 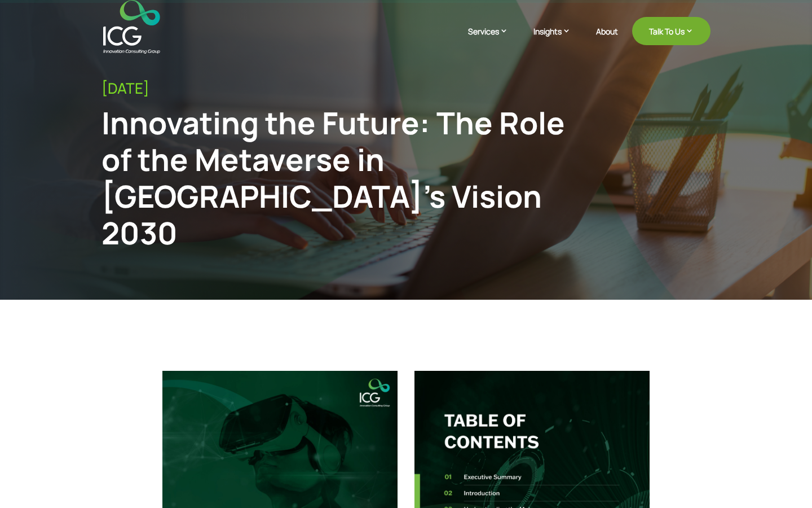 I want to click on a: Services, so click(x=494, y=39).